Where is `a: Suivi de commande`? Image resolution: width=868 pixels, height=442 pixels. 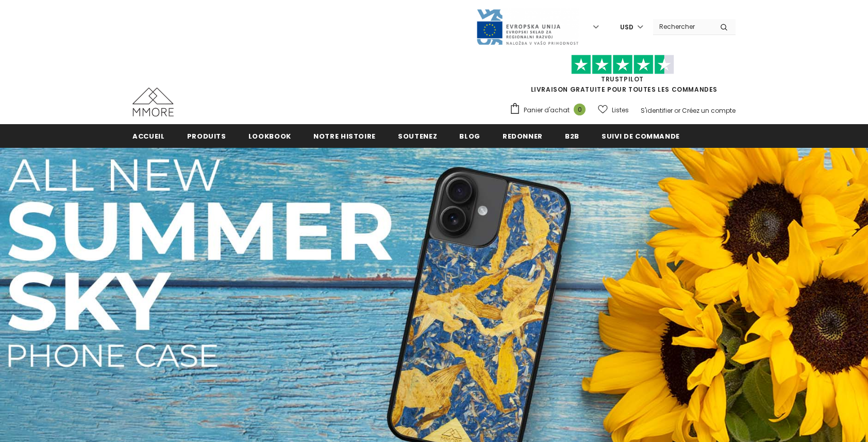 a: Suivi de commande is located at coordinates (640, 136).